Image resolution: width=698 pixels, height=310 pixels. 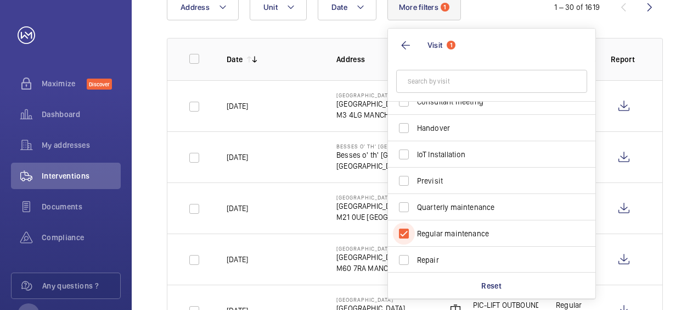 I want to click on p: Address, so click(x=383, y=59).